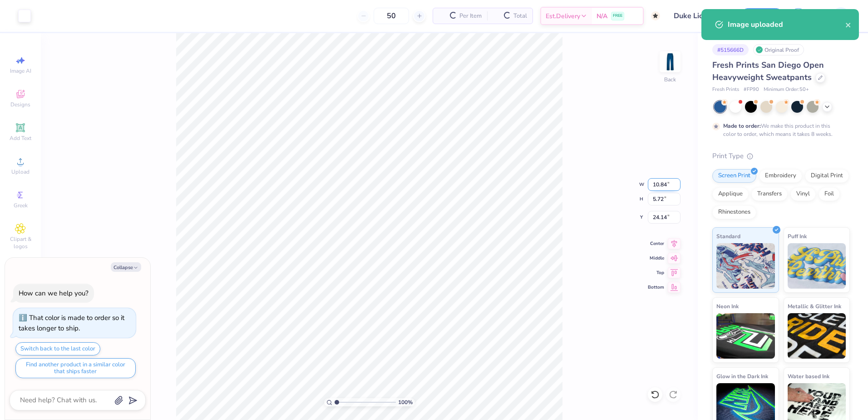 Image resolution: width=868 pixels, height=420 pixels. What do you see at coordinates (787, 25) in the screenshot?
I see `div: Image uploaded` at bounding box center [787, 25].